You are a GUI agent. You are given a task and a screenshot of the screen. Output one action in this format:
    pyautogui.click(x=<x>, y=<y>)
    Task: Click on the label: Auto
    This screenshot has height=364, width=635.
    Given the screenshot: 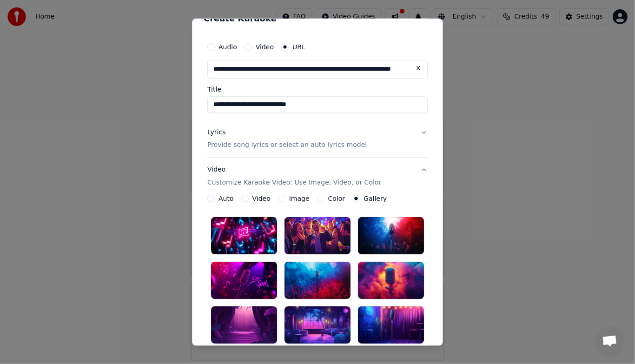 What is the action you would take?
    pyautogui.click(x=226, y=198)
    